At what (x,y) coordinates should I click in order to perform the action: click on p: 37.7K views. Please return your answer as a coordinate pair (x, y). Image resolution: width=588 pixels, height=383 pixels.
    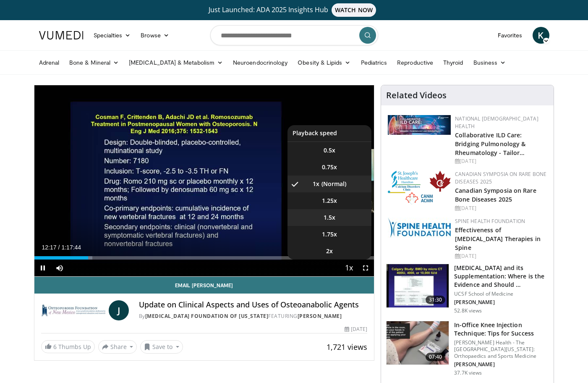
    Looking at the image, I should click on (469, 373).